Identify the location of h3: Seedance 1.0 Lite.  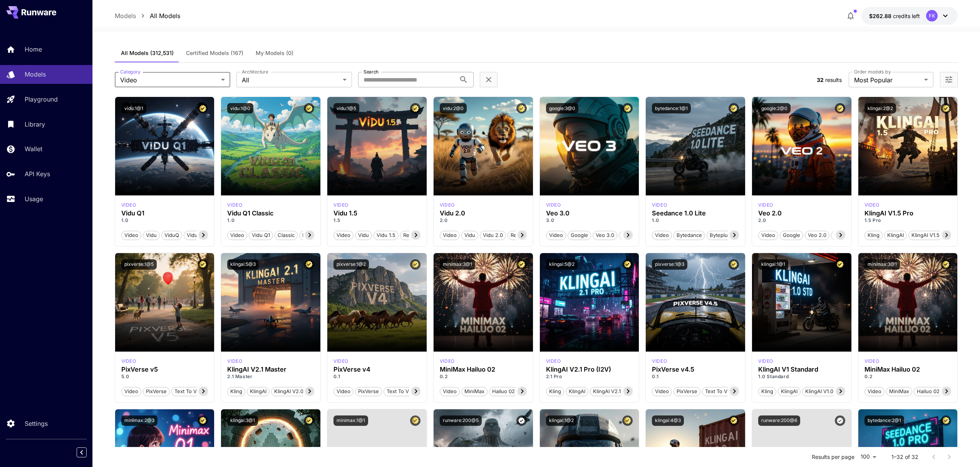
(695, 213).